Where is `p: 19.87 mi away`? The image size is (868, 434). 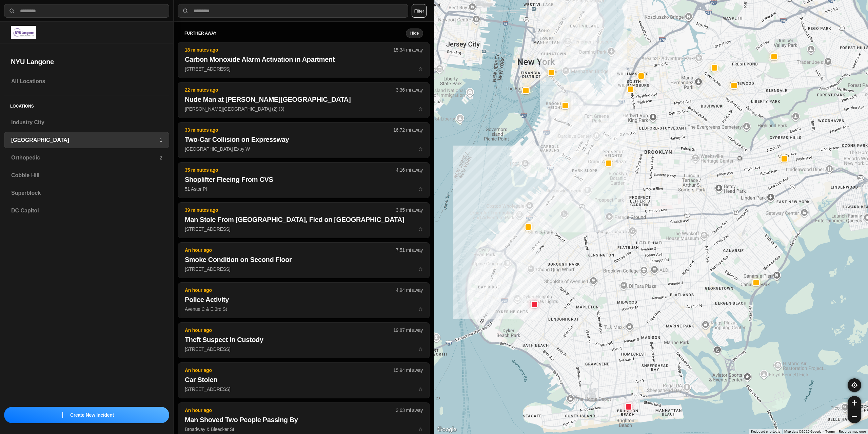 p: 19.87 mi away is located at coordinates (408, 330).